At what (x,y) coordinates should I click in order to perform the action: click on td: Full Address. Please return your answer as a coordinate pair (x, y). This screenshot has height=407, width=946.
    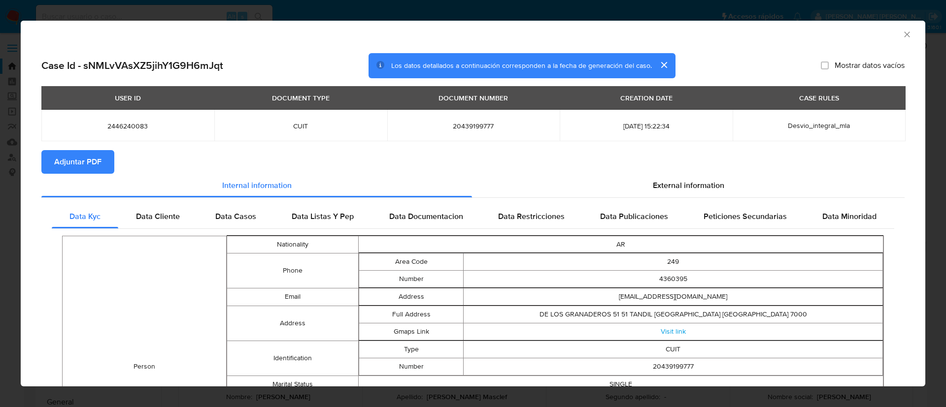
    Looking at the image, I should click on (411, 314).